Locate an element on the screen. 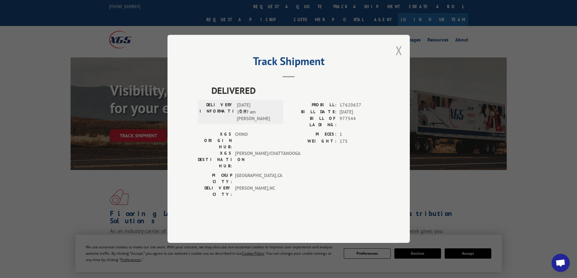 This screenshot has width=577, height=278. span: 17620637 is located at coordinates (359, 105).